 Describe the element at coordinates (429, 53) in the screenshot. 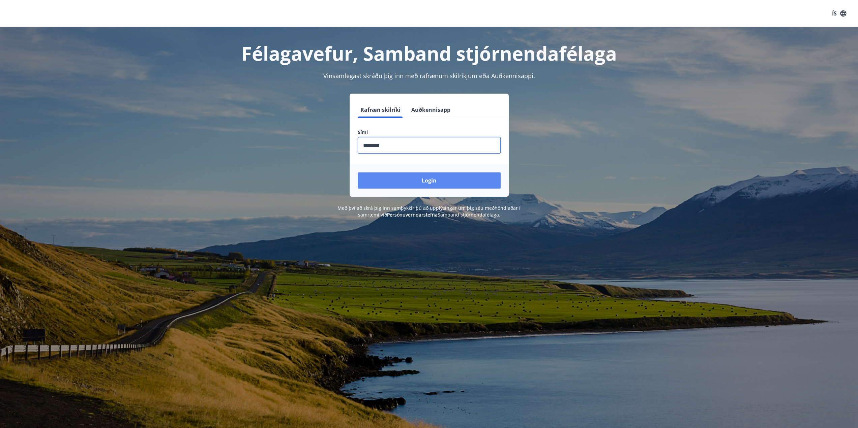

I see `h1: Félagavefur, Samband stjórnendafélaga` at that location.